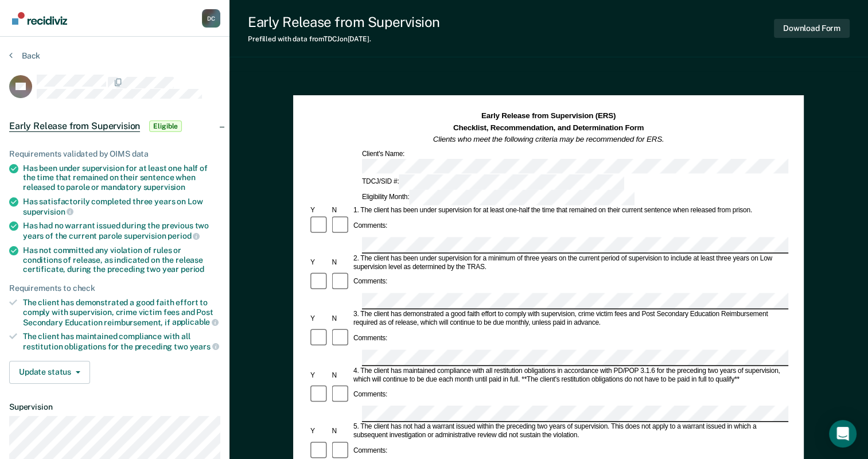  What do you see at coordinates (569, 376) in the screenshot?
I see `div: 4. The client has maintained compliance with all restitution obligations in accordance with PD/PO...` at bounding box center [569, 376].